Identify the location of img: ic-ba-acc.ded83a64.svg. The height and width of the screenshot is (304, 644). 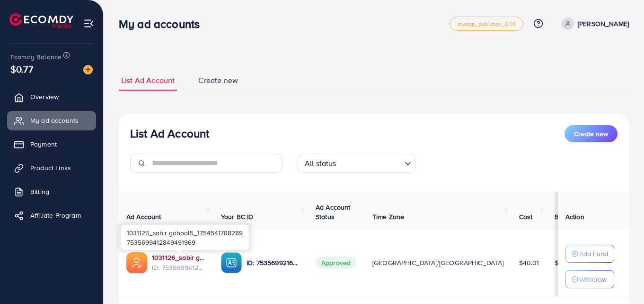
(232, 262).